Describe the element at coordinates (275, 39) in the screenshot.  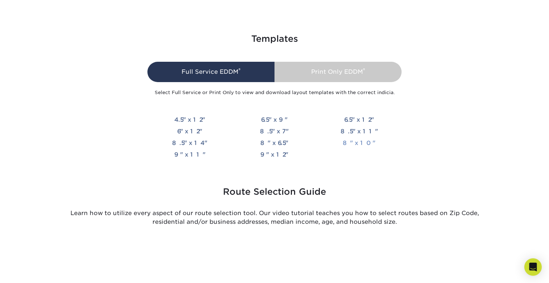
I see `h2: Templates` at that location.